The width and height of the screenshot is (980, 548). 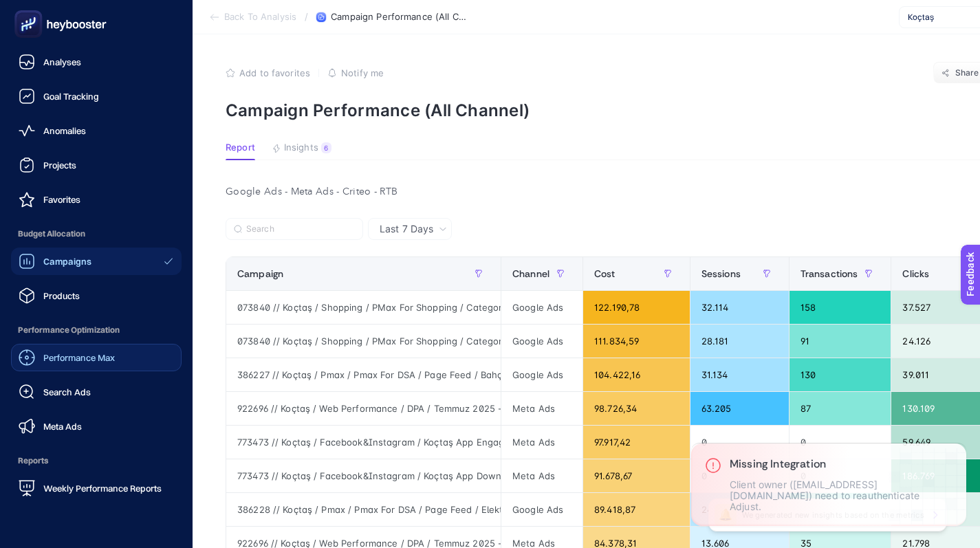 I want to click on a: Meta Ads, so click(x=96, y=427).